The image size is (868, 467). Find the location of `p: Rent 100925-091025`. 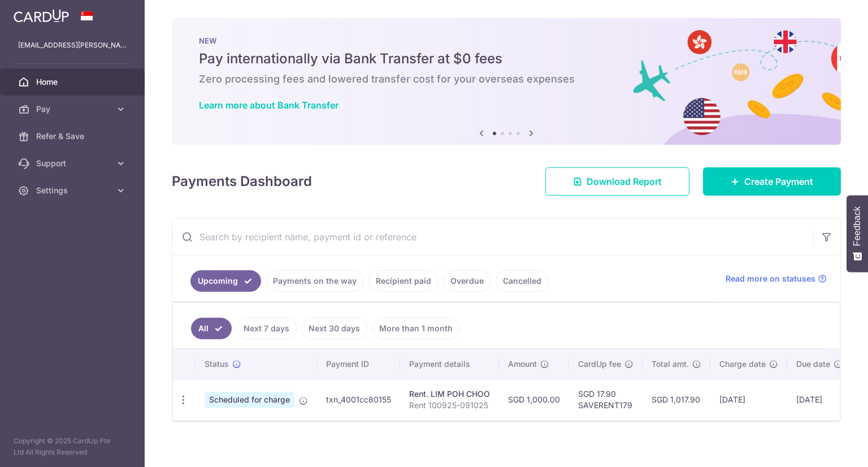

p: Rent 100925-091025 is located at coordinates (449, 405).